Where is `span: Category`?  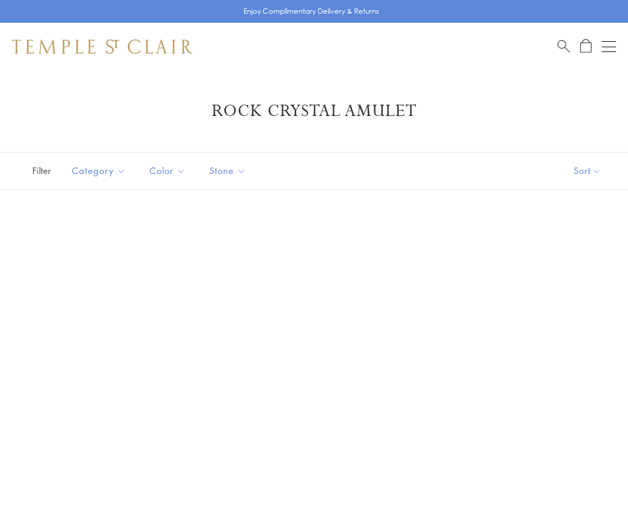 span: Category is located at coordinates (100, 171).